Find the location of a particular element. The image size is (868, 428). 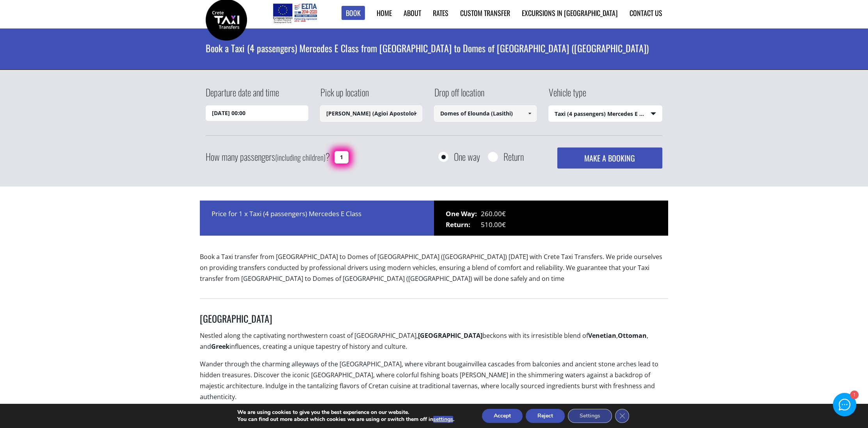

p: You can find out more about which cookies we are using or switch them off in . is located at coordinates (346, 419).